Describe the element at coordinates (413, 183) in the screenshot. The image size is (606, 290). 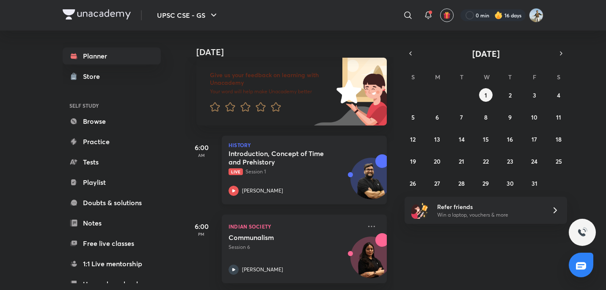
I see `abbr: October 26, 2025` at that location.